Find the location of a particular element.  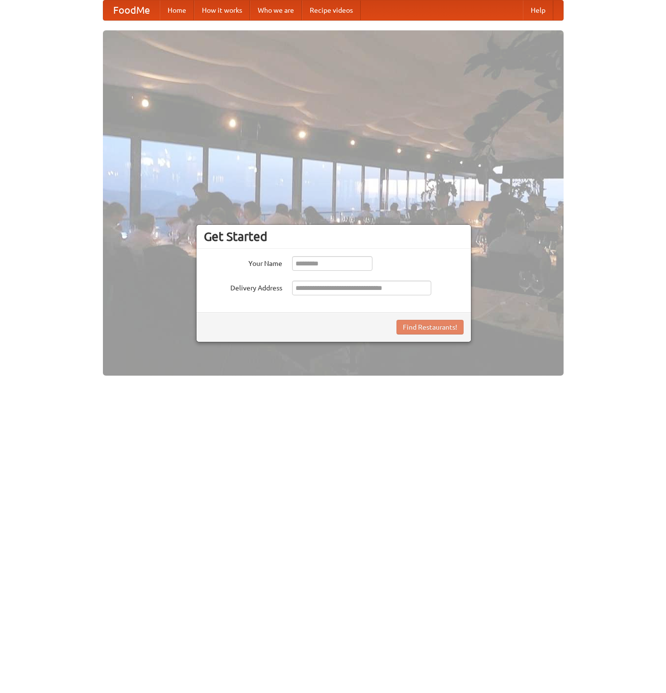

label: Your Name is located at coordinates (243, 262).